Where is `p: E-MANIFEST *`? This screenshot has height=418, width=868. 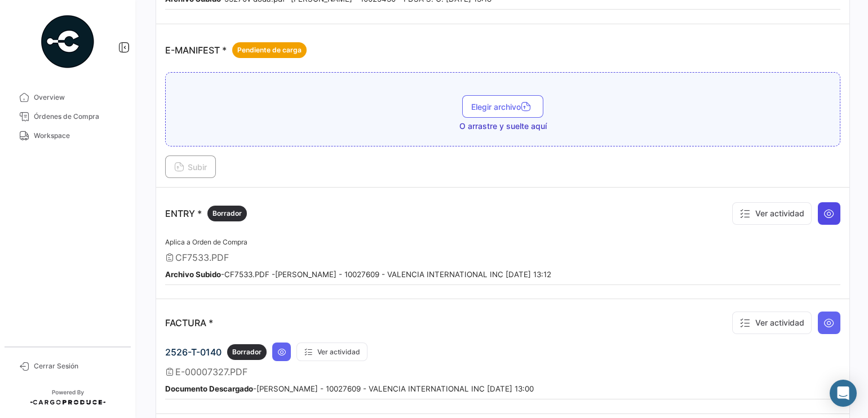
p: E-MANIFEST * is located at coordinates (236, 50).